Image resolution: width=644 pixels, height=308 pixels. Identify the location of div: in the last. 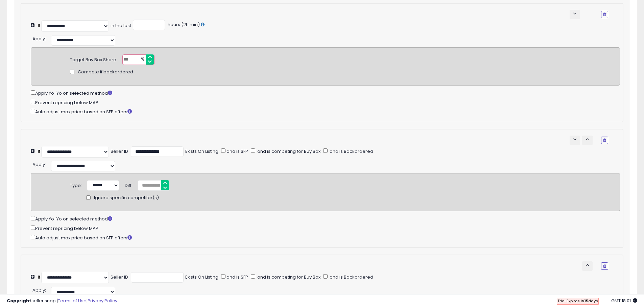
(120, 26).